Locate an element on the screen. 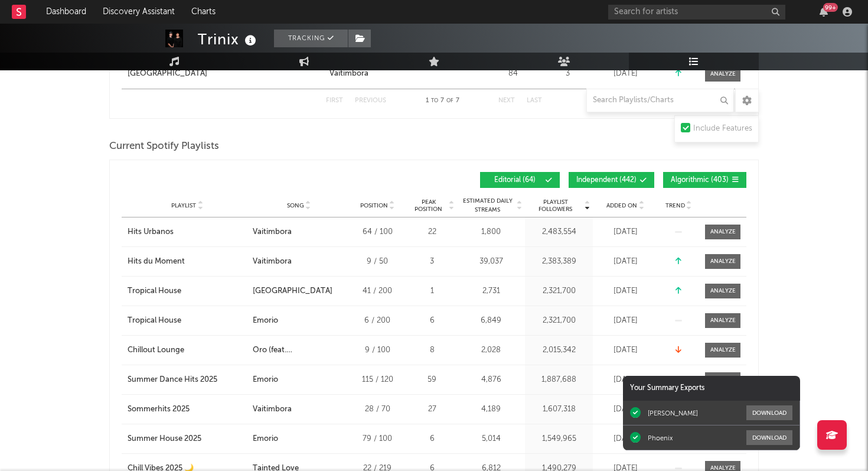 Image resolution: width=868 pixels, height=471 pixels. div: Summer Dance Hits 2025 is located at coordinates (172, 380).